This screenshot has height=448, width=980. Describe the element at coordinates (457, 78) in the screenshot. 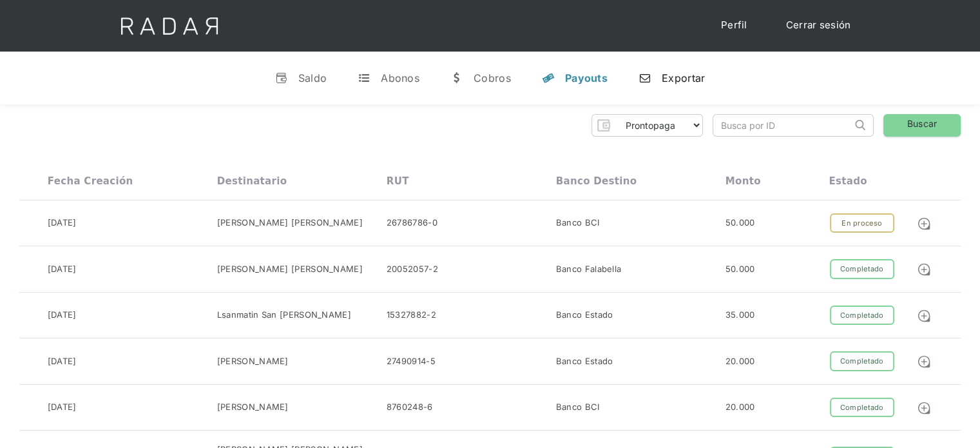

I see `div: w` at that location.